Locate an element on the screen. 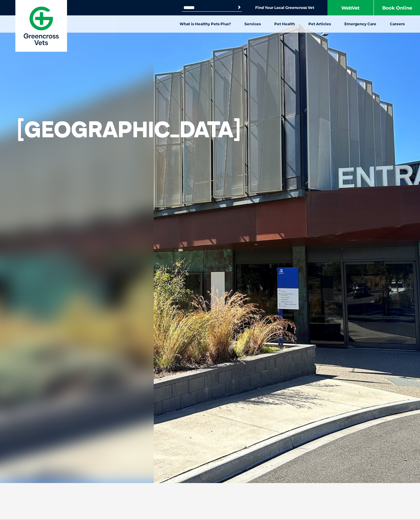 The width and height of the screenshot is (420, 520). button: Search is located at coordinates (239, 7).